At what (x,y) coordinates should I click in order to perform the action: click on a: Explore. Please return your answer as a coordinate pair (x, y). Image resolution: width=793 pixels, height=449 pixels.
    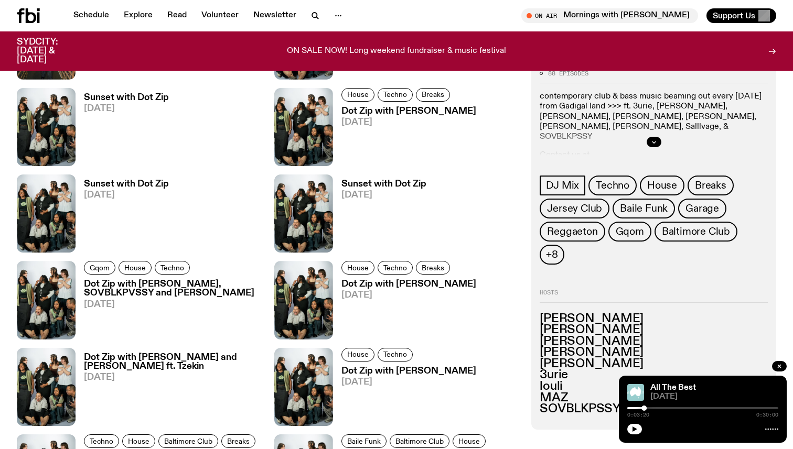
    Looking at the image, I should click on (138, 16).